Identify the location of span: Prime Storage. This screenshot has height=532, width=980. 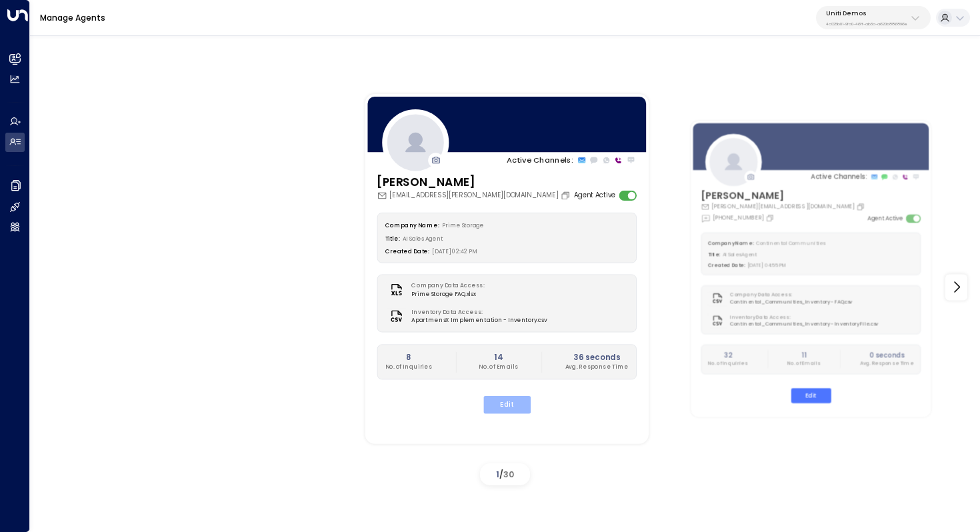
(462, 224).